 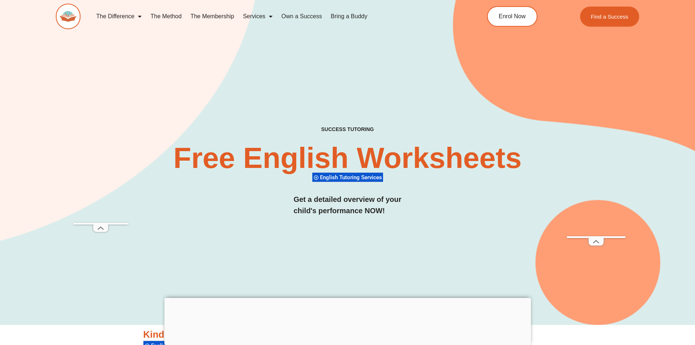 What do you see at coordinates (513, 16) in the screenshot?
I see `a: Enrol Now` at bounding box center [513, 16].